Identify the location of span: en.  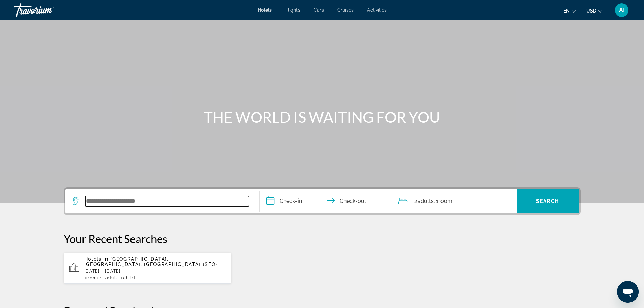
(566, 11).